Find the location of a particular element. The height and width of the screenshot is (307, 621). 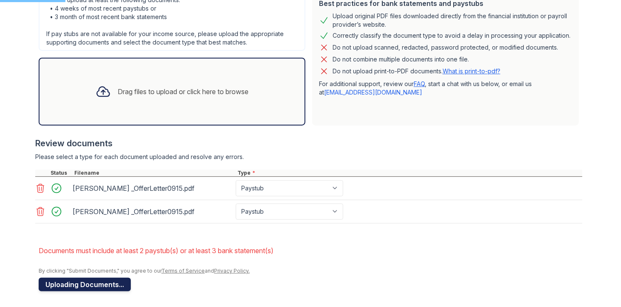

li: Documents must include at least 2 paystub(s) or at least 3 bank statement(s) is located at coordinates (310, 251).